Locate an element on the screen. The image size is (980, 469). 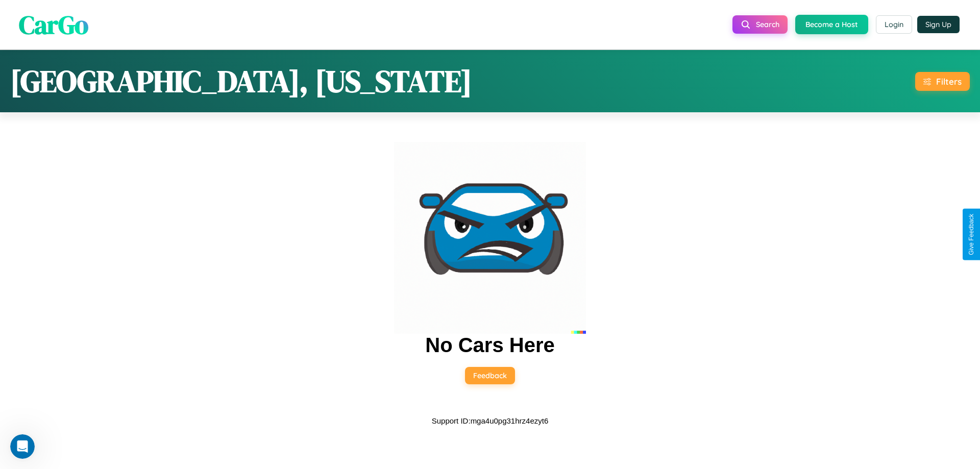
div: Filters is located at coordinates (949, 81).